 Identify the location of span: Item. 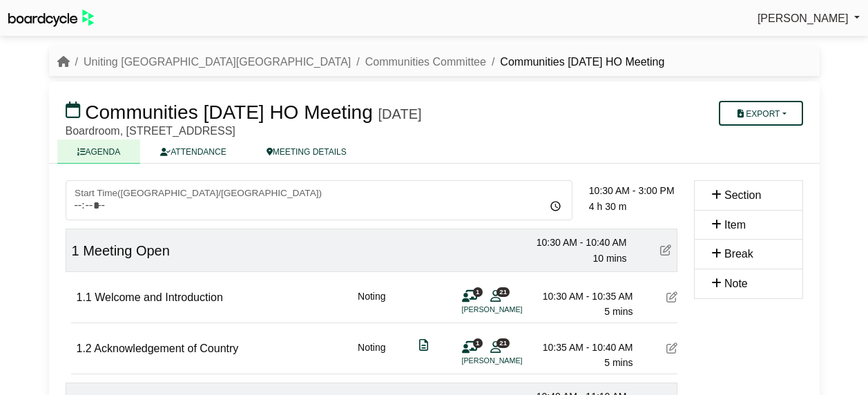
(735, 225).